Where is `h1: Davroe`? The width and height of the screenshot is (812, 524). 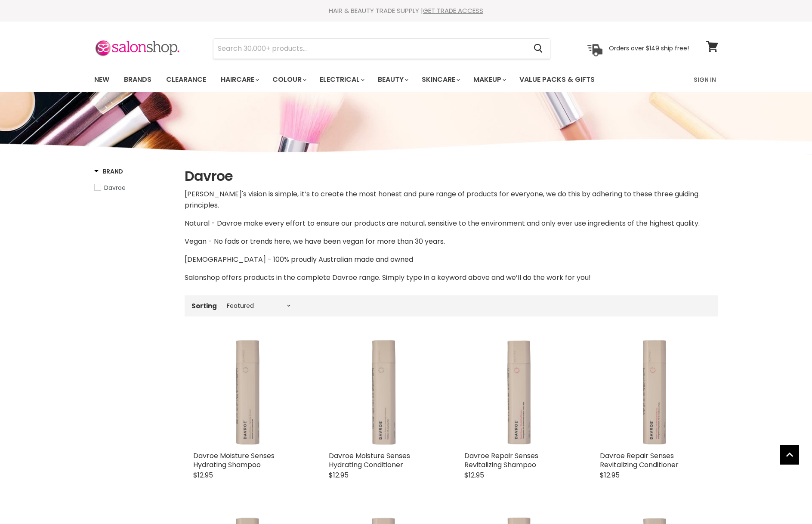
h1: Davroe is located at coordinates (451, 176).